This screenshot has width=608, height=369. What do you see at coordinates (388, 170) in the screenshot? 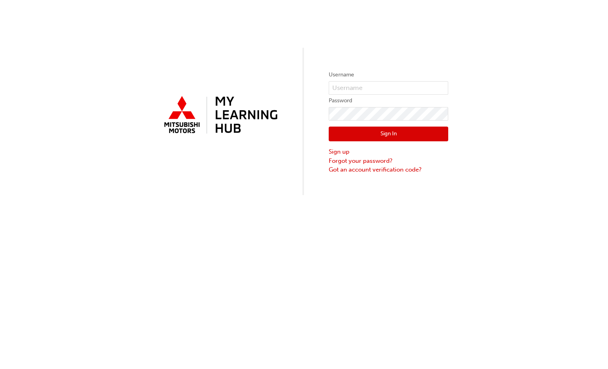
I see `a: Got an account verification code?` at bounding box center [388, 170].